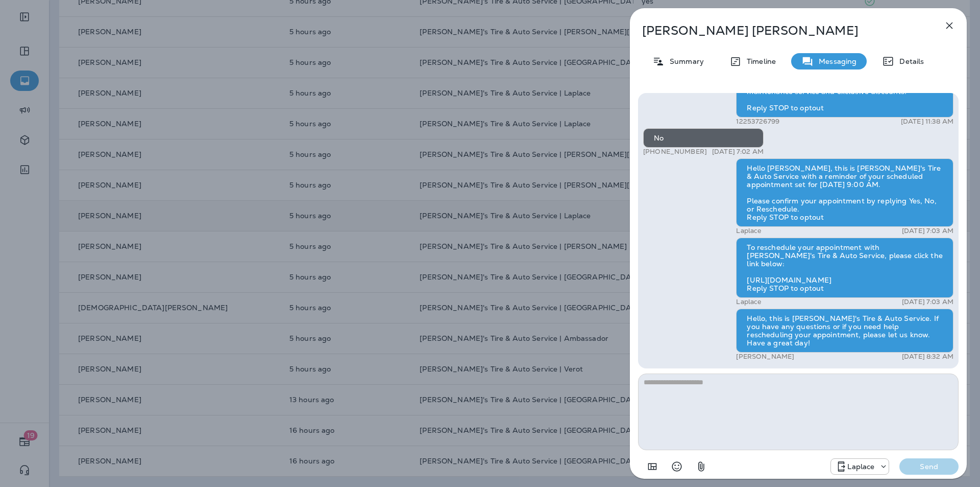 The image size is (980, 487). What do you see at coordinates (758, 122) in the screenshot?
I see `p: 12253726799` at bounding box center [758, 122].